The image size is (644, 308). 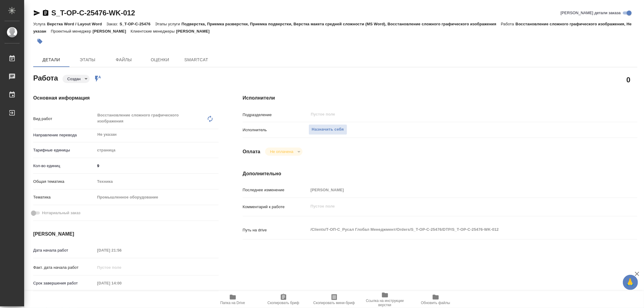 What do you see at coordinates (51, 60) in the screenshot?
I see `span: Детали` at bounding box center [51, 60].